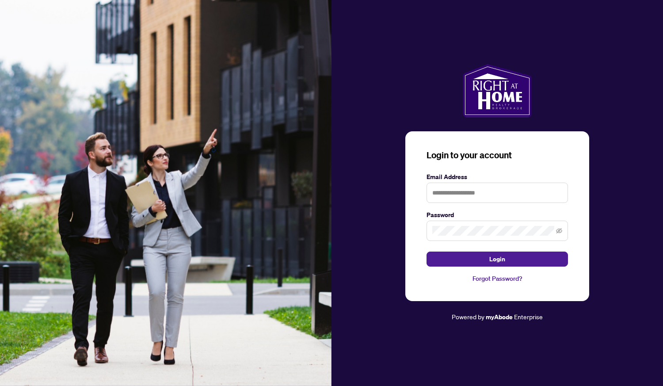  What do you see at coordinates (497, 259) in the screenshot?
I see `span: Login` at bounding box center [497, 259].